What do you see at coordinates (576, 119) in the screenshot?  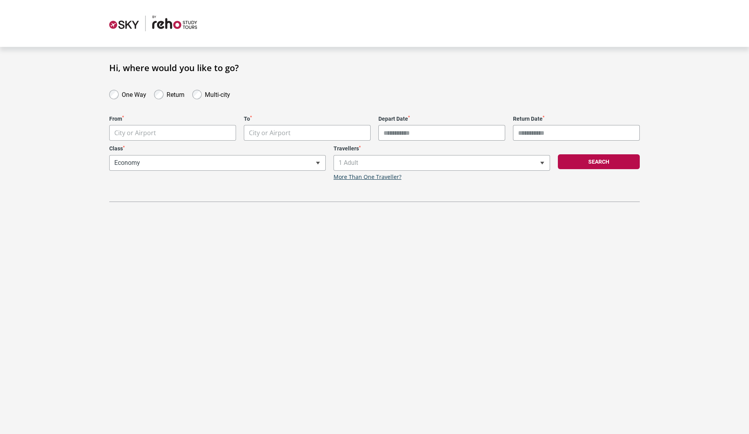 I see `label: Return Date` at bounding box center [576, 119].